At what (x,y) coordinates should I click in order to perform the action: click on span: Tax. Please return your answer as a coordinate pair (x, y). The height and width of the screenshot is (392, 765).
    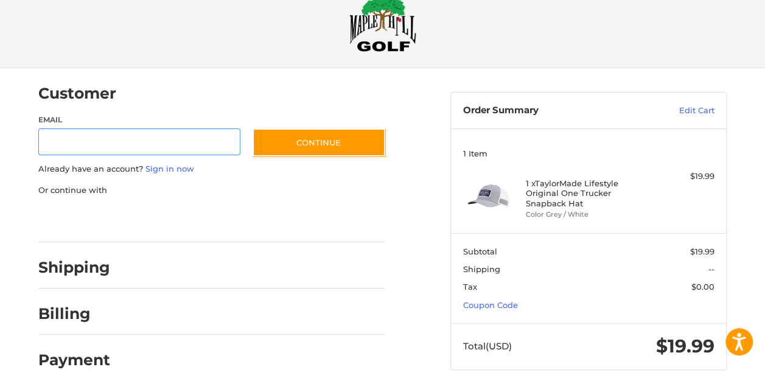
    Looking at the image, I should click on (470, 287).